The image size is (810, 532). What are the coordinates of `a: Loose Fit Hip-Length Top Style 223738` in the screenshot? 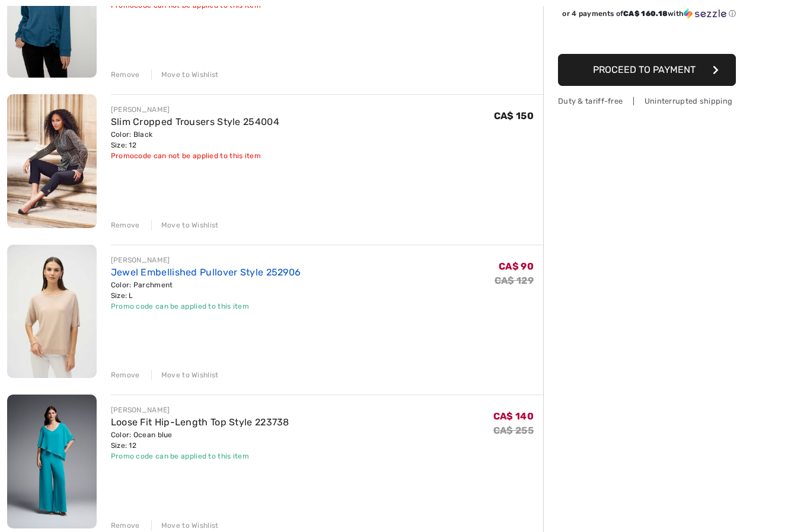 It's located at (200, 422).